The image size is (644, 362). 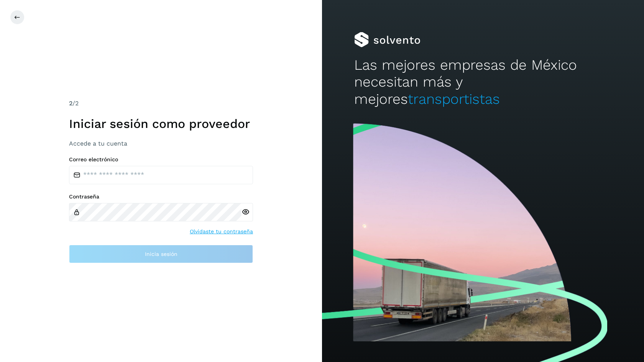 What do you see at coordinates (221, 231) in the screenshot?
I see `a: Olvidaste tu contraseña` at bounding box center [221, 231].